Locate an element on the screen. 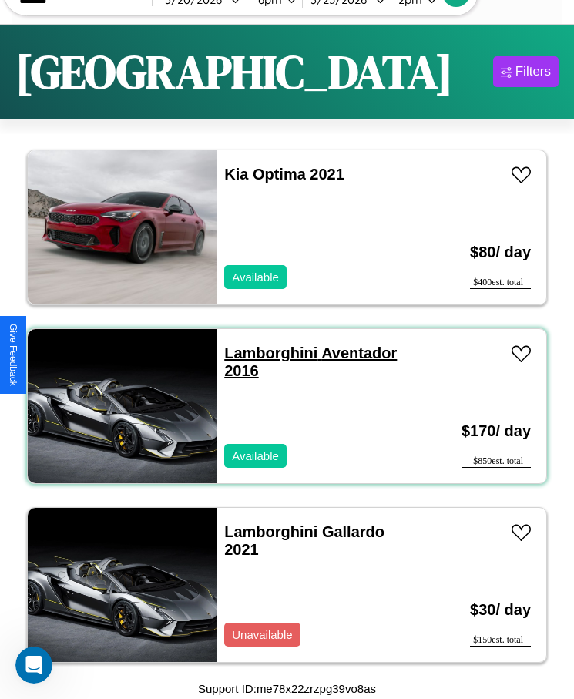 This screenshot has width=574, height=699. button: Filters is located at coordinates (525, 72).